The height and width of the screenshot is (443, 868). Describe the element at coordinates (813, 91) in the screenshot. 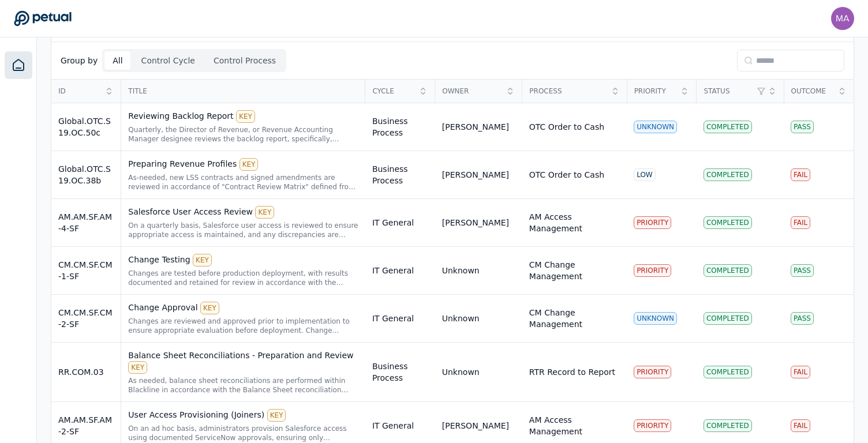

I see `span: Outcome` at that location.